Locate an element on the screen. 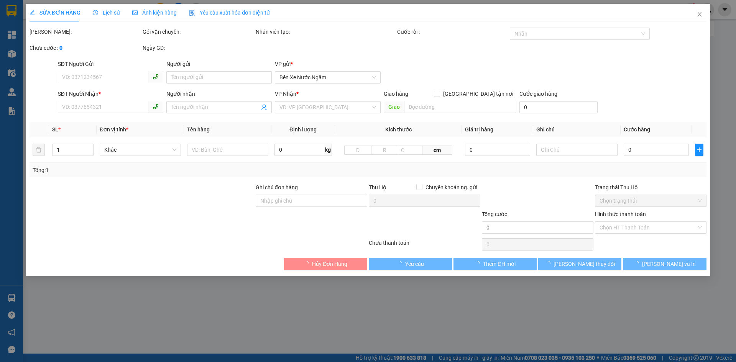 The width and height of the screenshot is (736, 362). span: clock-circle is located at coordinates (95, 13).